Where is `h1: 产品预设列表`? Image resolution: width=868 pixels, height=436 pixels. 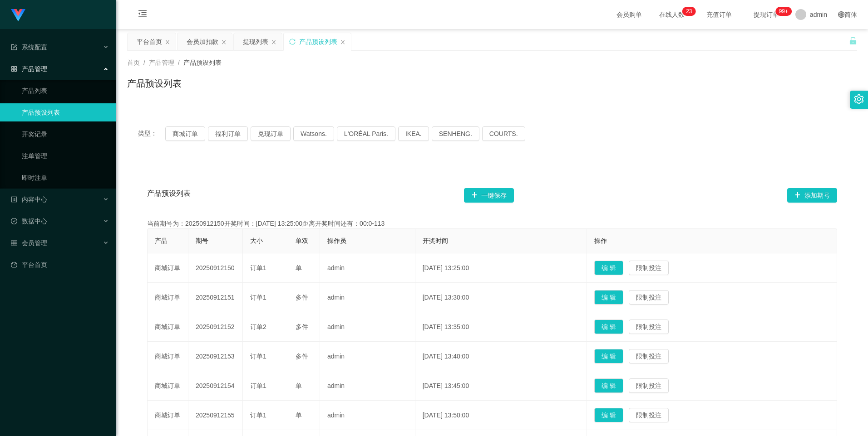 h1: 产品预设列表 is located at coordinates (154, 84).